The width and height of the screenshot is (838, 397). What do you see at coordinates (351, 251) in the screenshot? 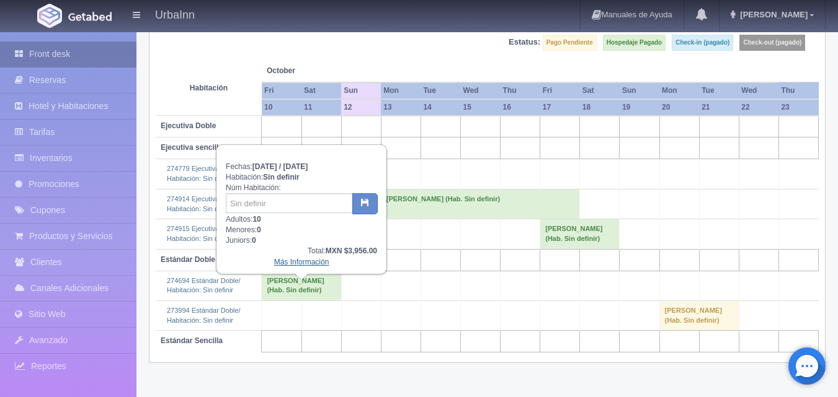
I see `b: MXN $3,956.00` at bounding box center [351, 251].